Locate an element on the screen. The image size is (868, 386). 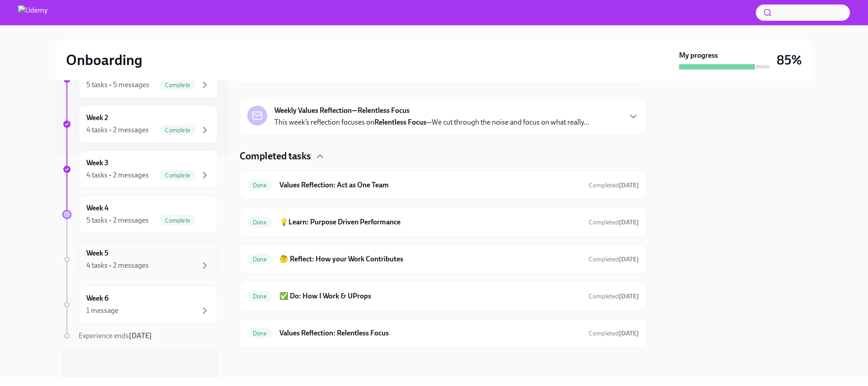
h6: Week 3 is located at coordinates (97, 163).